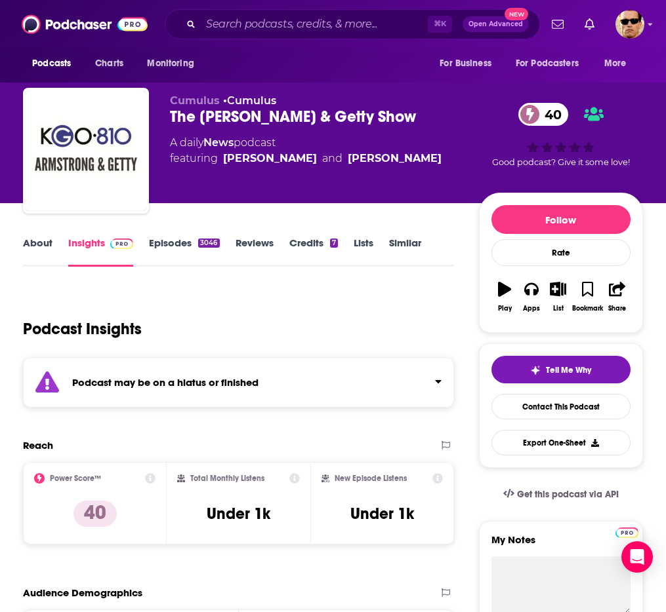 This screenshot has width=666, height=612. I want to click on span: New, so click(516, 14).